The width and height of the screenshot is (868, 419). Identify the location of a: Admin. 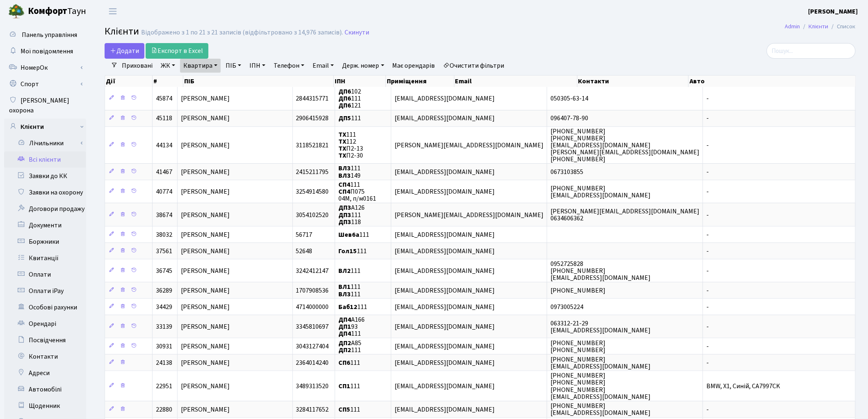
(792, 26).